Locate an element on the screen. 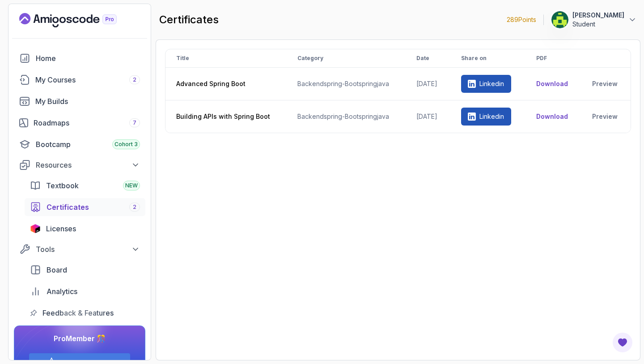  a: board is located at coordinates (85, 270).